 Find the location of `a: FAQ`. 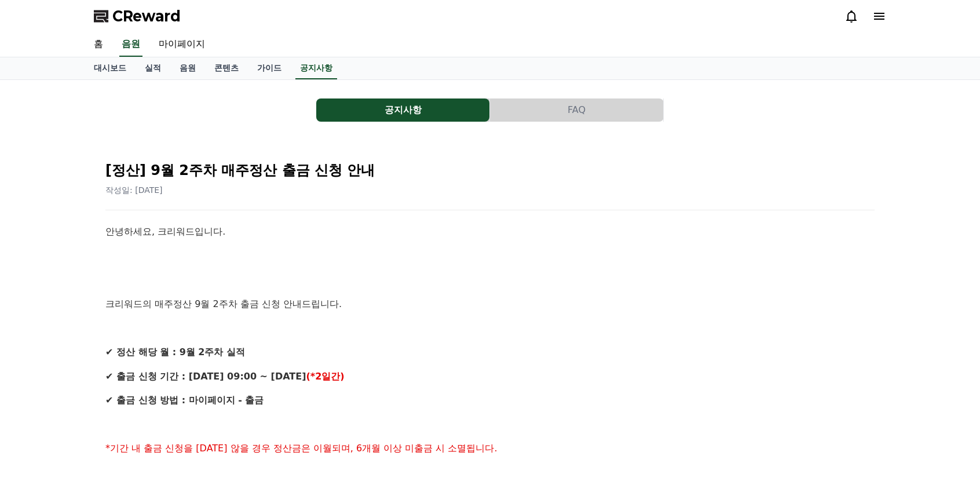

a: FAQ is located at coordinates (577, 110).